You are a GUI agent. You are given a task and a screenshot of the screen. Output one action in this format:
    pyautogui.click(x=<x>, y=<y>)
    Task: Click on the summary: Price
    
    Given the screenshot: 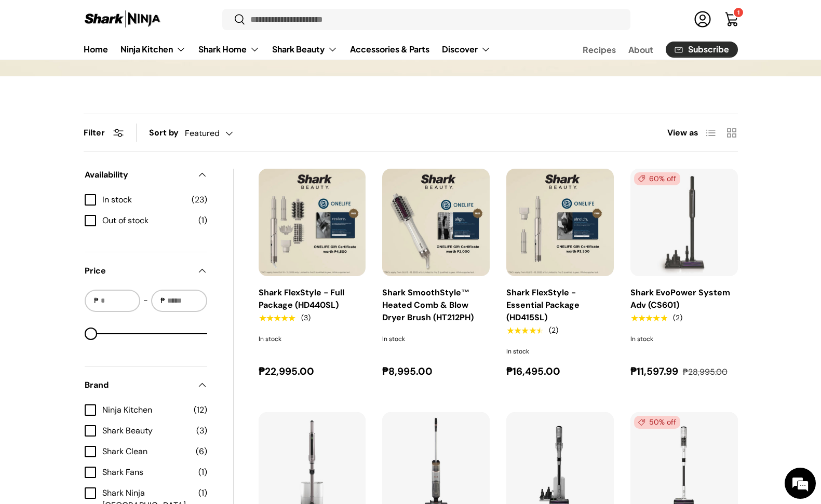 What is the action you would take?
    pyautogui.click(x=146, y=271)
    